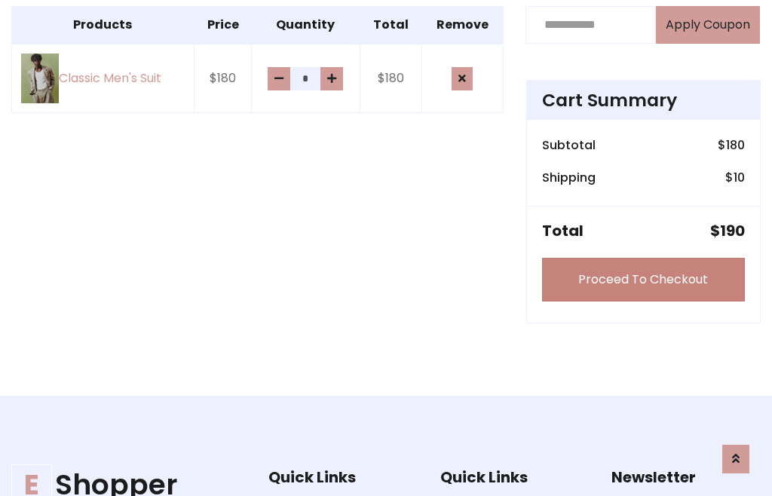  Describe the element at coordinates (102, 78) in the screenshot. I see `a: Classic Men's Suit` at that location.